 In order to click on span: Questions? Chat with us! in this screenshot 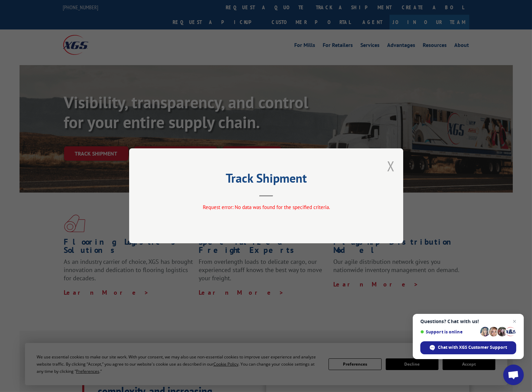, I will do `click(468, 321)`.